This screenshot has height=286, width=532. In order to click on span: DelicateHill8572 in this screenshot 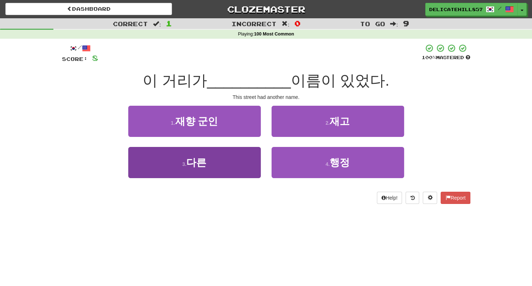, I will do `click(456, 9)`.